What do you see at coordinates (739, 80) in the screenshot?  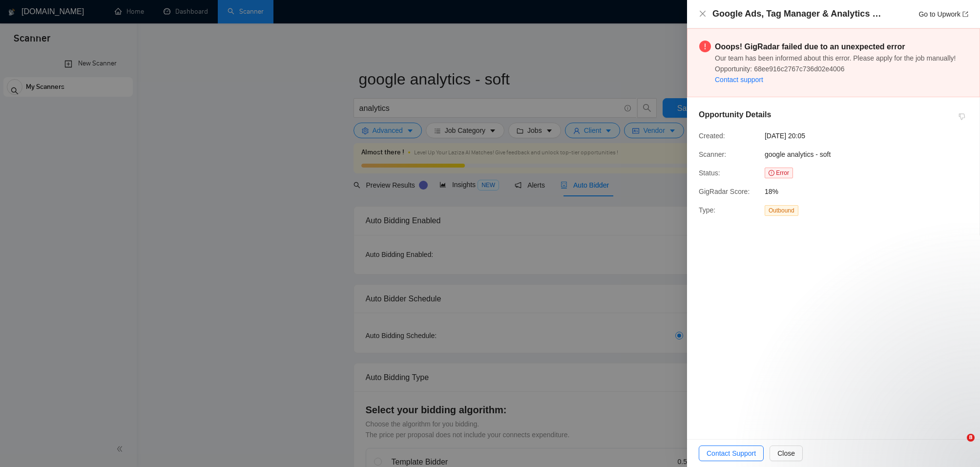 I see `a: Contact support` at bounding box center [739, 80].